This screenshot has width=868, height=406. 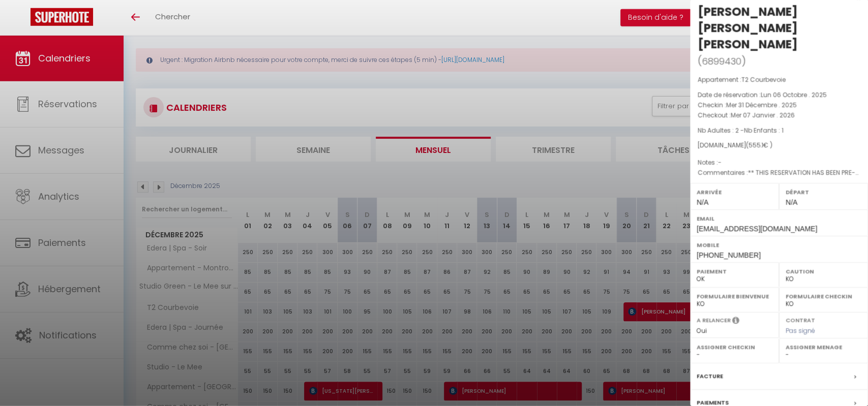 What do you see at coordinates (713, 320) in the screenshot?
I see `label: A relancer` at bounding box center [713, 320].